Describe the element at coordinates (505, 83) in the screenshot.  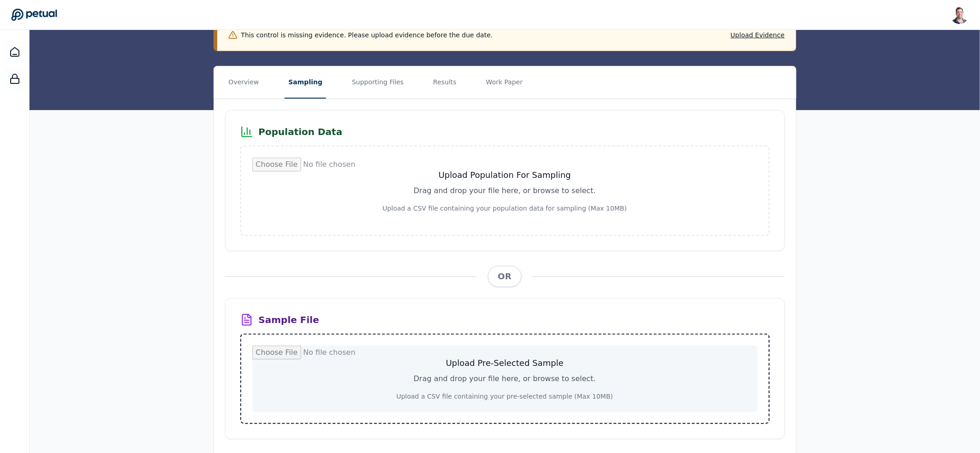
I see `nav: Tabs` at that location.